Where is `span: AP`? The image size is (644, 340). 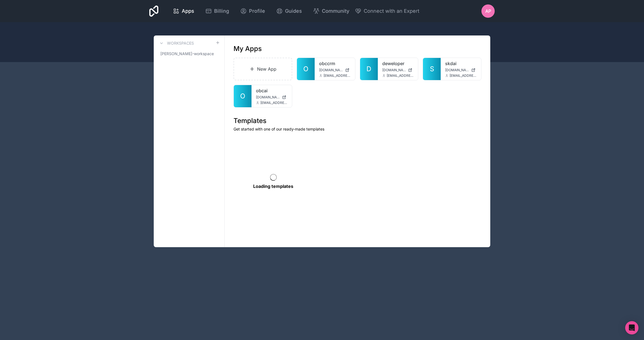 span: AP is located at coordinates (487, 12).